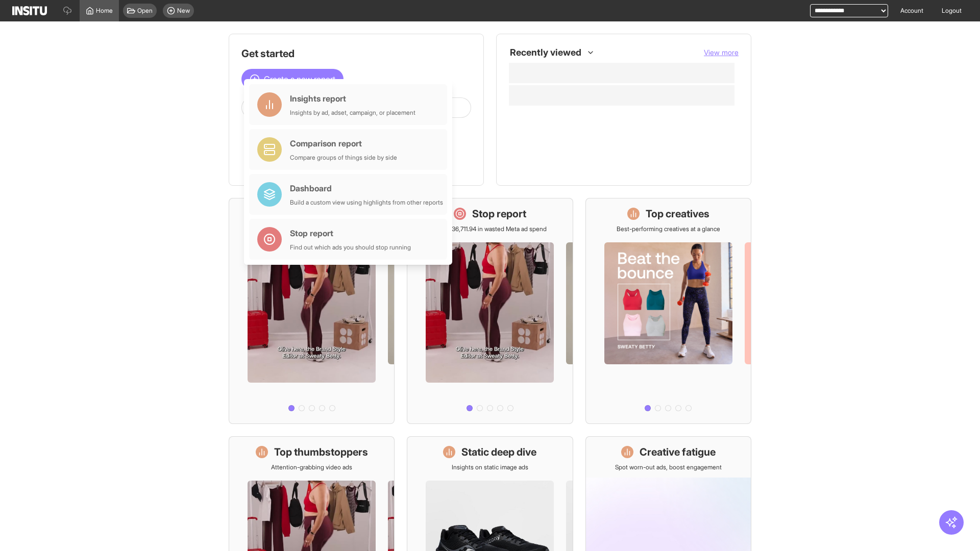 This screenshot has width=980, height=551. I want to click on div: Dashboard, so click(367, 188).